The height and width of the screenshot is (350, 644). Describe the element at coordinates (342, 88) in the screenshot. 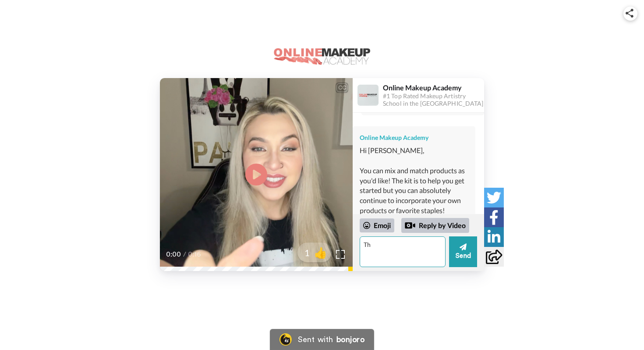

I see `div: CC` at that location.